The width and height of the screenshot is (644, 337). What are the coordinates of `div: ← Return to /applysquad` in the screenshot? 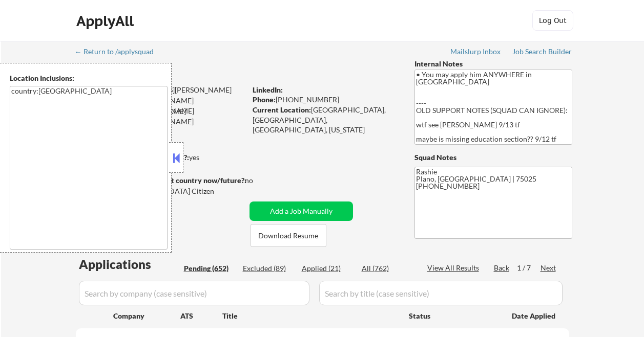 It's located at (119, 51).